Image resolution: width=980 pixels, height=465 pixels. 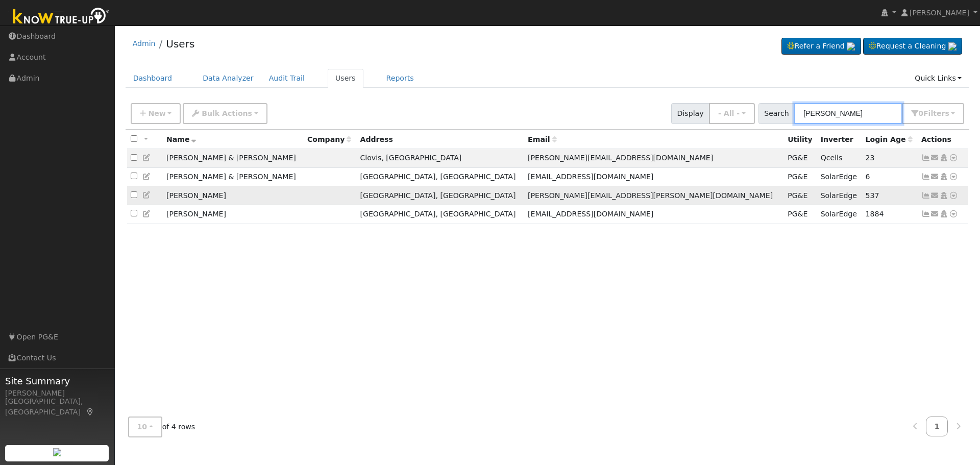 What do you see at coordinates (225, 113) in the screenshot?
I see `button: Bulk Actions` at bounding box center [225, 113].